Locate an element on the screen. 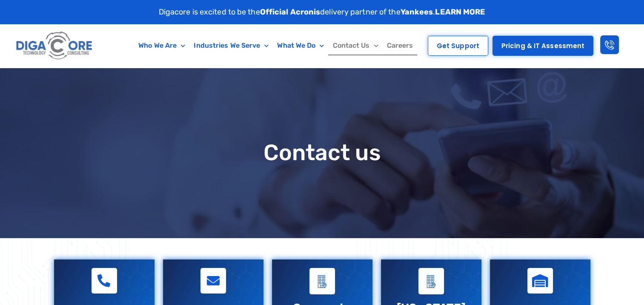 The image size is (644, 305). a: Contact Us is located at coordinates (355, 46).